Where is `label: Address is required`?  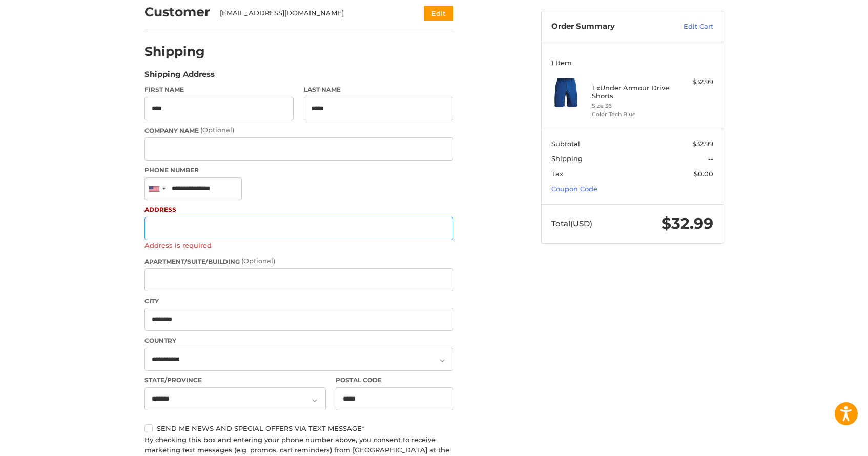 label: Address is required is located at coordinates (299, 246).